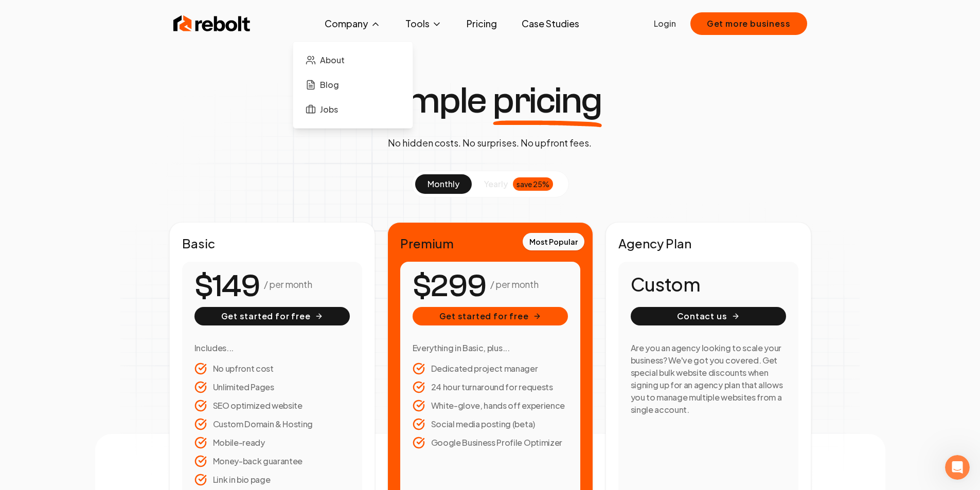  Describe the element at coordinates (352, 23) in the screenshot. I see `button: Company` at that location.